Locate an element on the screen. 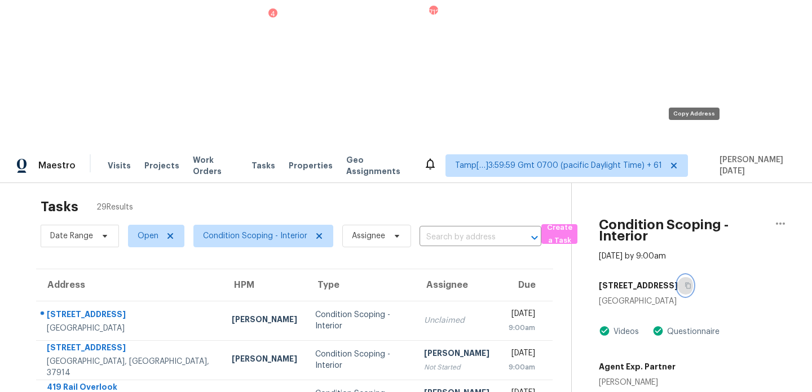 The width and height of the screenshot is (812, 392). span: Condition Scoping - Interior is located at coordinates (255, 236).